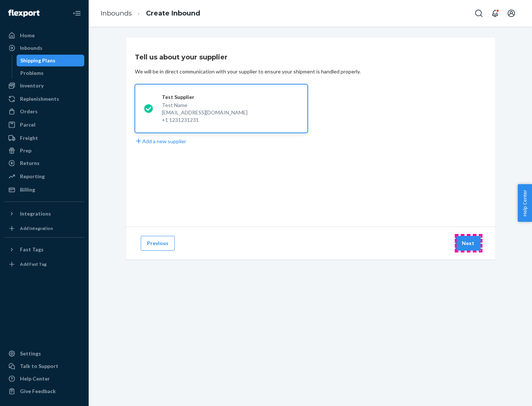 Image resolution: width=532 pixels, height=406 pixels. Describe the element at coordinates (44, 366) in the screenshot. I see `a: Talk to Support` at that location.